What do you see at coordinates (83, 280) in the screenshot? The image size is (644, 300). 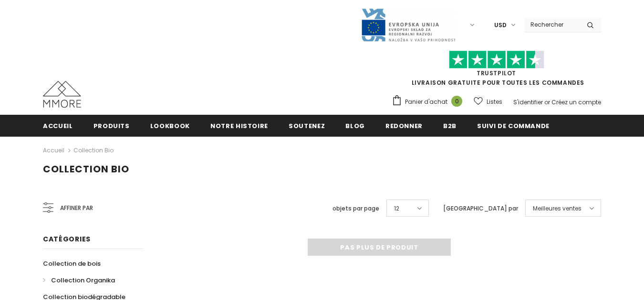 I see `span: Collection Organika` at bounding box center [83, 280].